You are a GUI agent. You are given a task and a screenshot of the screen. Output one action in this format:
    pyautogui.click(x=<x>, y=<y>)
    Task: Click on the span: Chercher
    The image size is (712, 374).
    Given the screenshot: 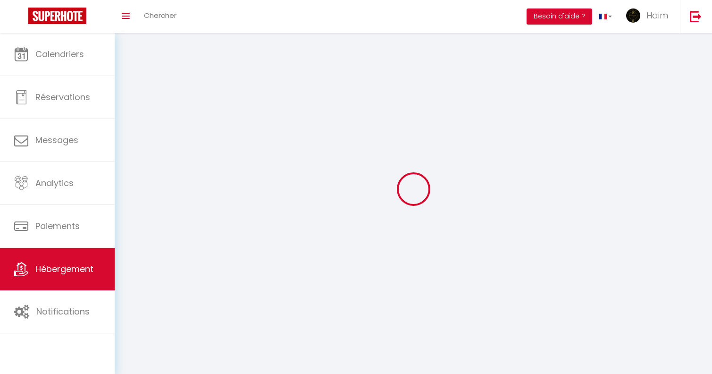 What is the action you would take?
    pyautogui.click(x=160, y=15)
    